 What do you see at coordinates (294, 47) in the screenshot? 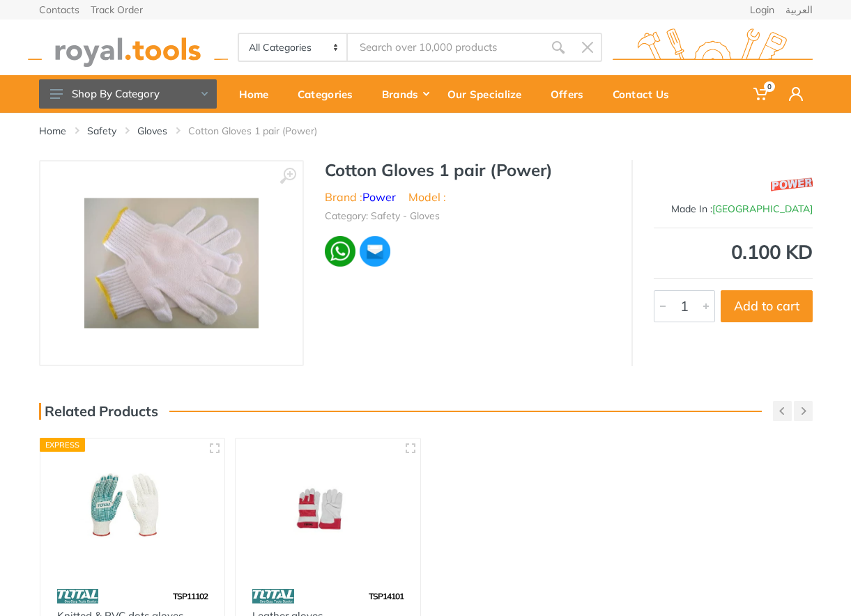
I see `select: Category` at bounding box center [294, 47].